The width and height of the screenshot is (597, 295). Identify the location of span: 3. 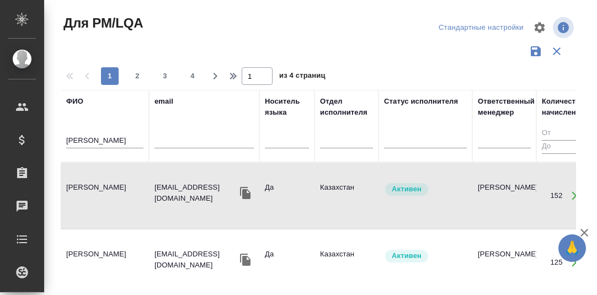
(165, 76).